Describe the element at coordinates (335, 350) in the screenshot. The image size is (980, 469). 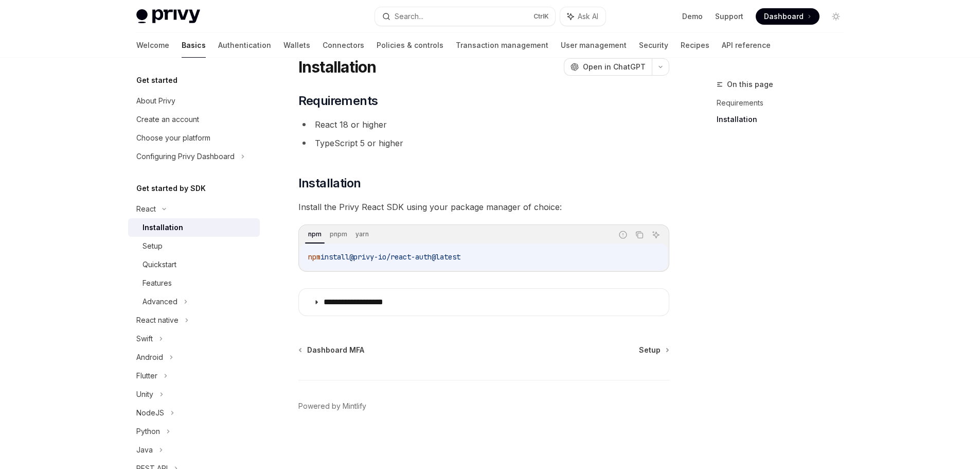
I see `span: Dashboard MFA` at that location.